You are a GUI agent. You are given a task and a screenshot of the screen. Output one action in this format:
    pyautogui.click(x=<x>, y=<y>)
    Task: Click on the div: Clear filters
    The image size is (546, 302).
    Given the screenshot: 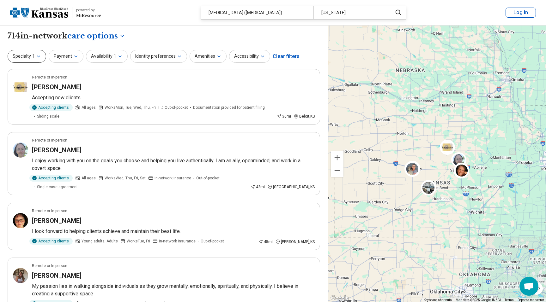 What is the action you would take?
    pyautogui.click(x=286, y=57)
    